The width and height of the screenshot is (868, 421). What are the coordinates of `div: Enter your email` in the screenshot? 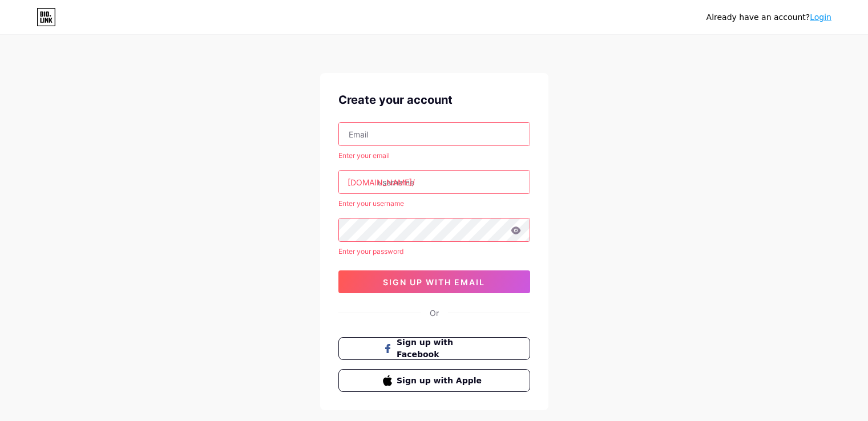 It's located at (434, 155).